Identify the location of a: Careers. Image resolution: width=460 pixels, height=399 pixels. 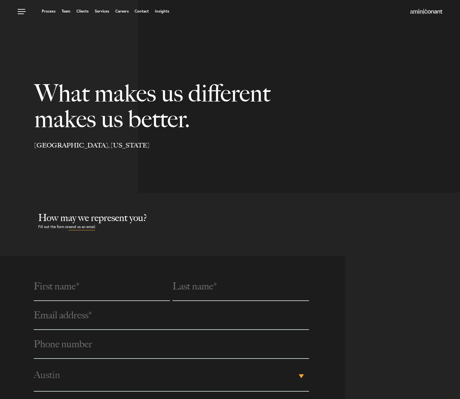
(122, 11).